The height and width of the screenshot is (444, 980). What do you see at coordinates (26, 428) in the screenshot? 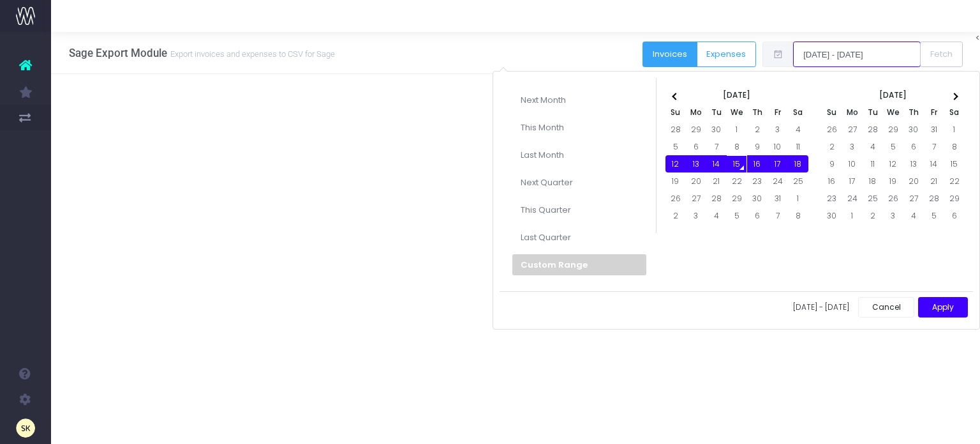
I see `img: images/default_profile_image.png` at bounding box center [26, 428].